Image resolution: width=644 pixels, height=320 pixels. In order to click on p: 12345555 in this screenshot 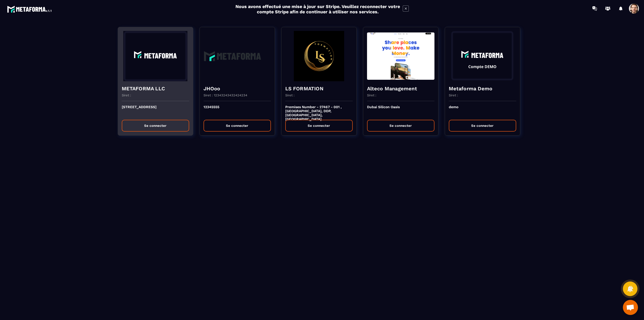, I will do `click(237, 111)`.